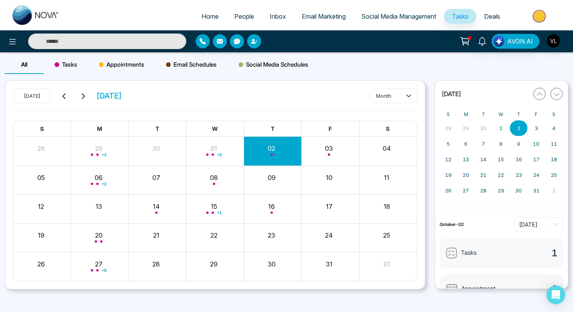  I want to click on button: October 31, 2025, so click(536, 191).